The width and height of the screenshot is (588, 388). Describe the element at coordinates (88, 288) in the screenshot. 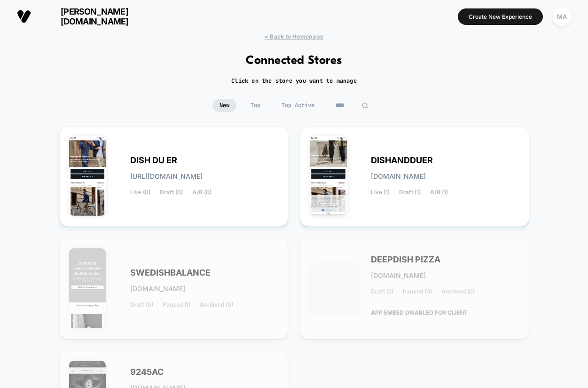

I see `img: SWEDISHBALANCE` at that location.